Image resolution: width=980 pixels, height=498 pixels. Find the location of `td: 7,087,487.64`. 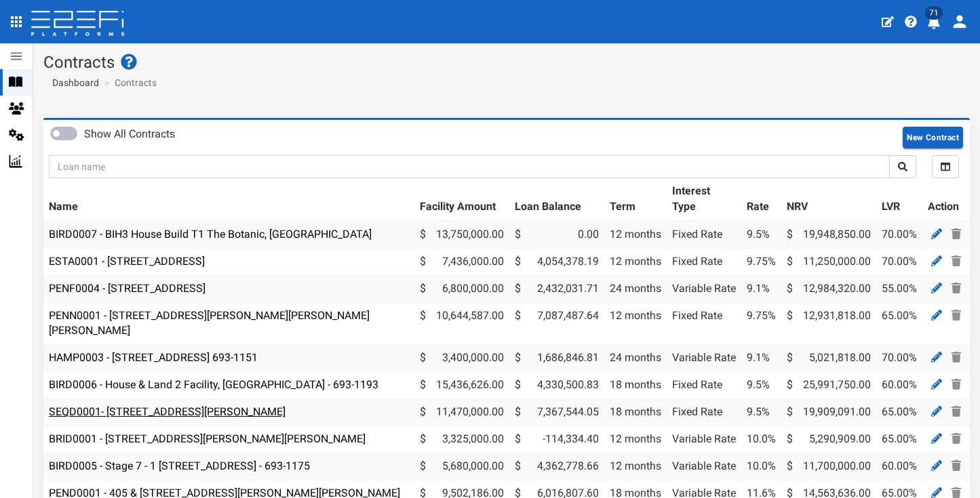

td: 7,087,487.64 is located at coordinates (556, 324).